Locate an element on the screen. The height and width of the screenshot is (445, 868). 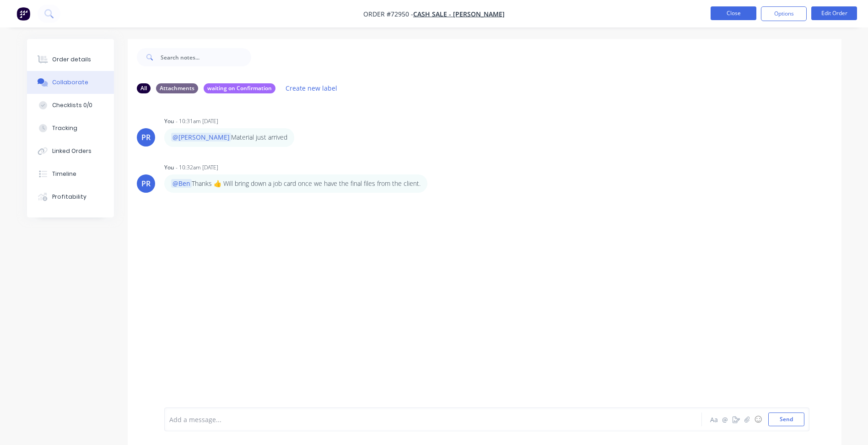
button: Close is located at coordinates (734, 13).